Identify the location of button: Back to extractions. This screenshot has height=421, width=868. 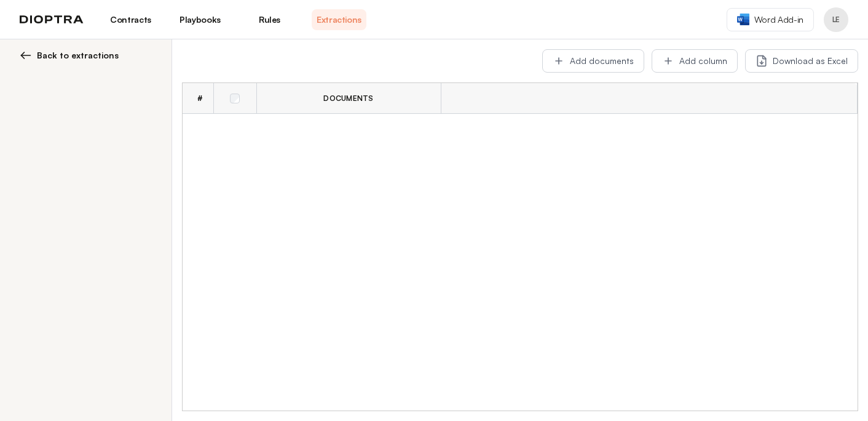
(88, 55).